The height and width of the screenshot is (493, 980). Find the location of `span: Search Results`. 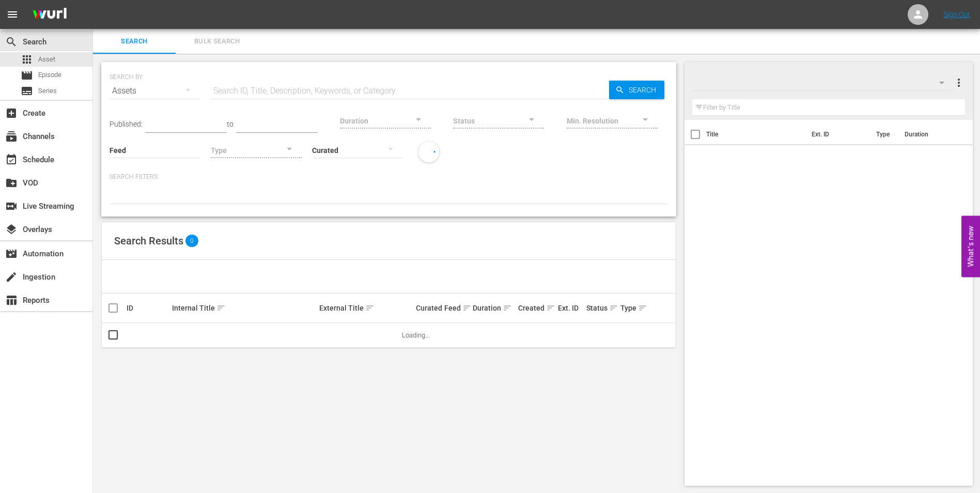

span: Search Results is located at coordinates (149, 241).